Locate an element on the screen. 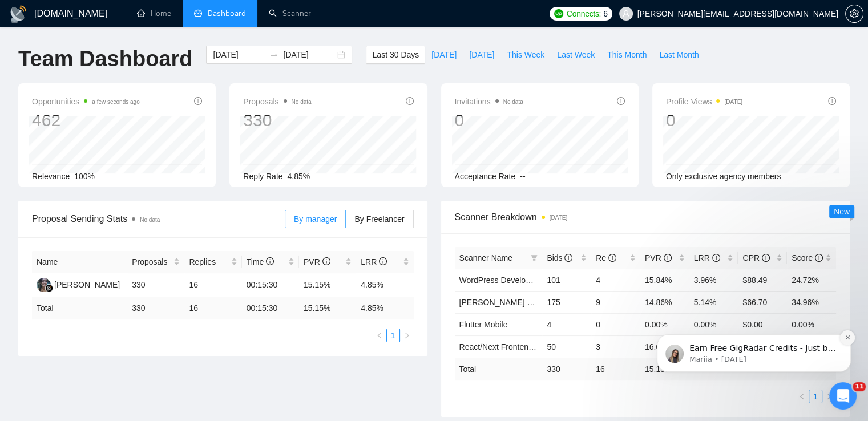  span: Proposals is located at coordinates (277, 102).